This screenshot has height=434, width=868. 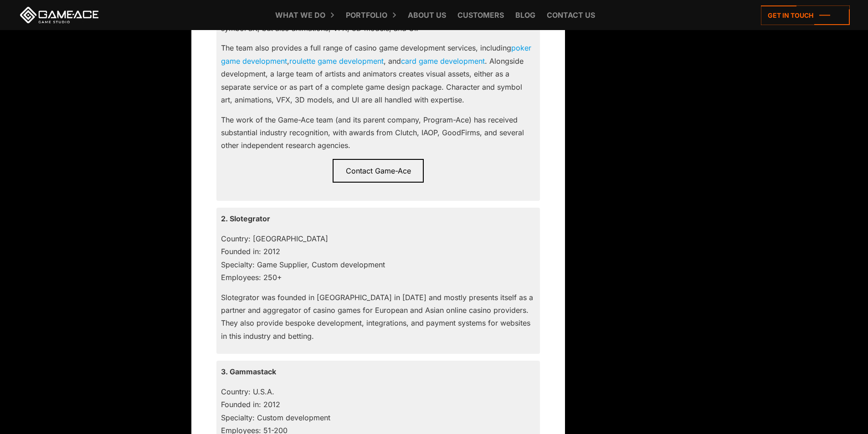 What do you see at coordinates (442, 61) in the screenshot?
I see `a: card game development` at bounding box center [442, 61].